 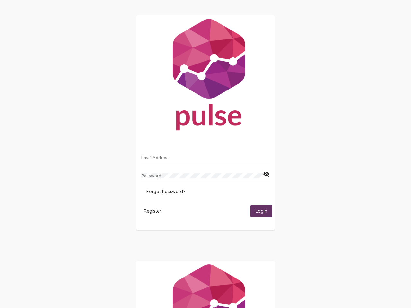 I want to click on button: Register, so click(x=153, y=211).